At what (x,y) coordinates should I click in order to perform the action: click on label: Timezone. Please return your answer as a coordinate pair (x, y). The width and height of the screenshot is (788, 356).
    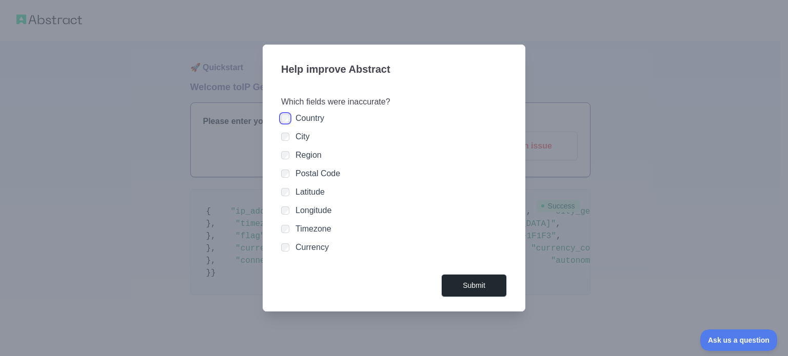
    Looking at the image, I should click on (313, 229).